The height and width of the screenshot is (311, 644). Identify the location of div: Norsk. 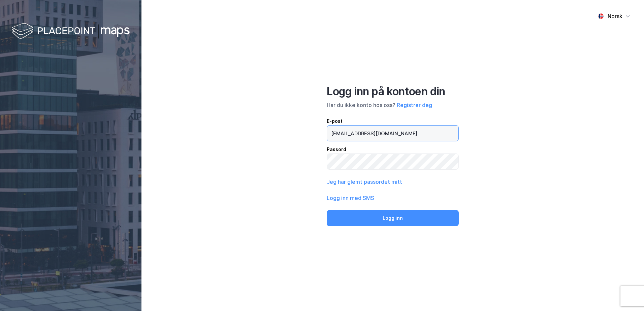
(615, 16).